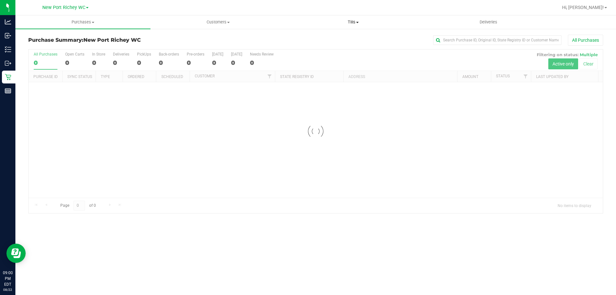  Describe the element at coordinates (353, 22) in the screenshot. I see `span: Tills` at that location.